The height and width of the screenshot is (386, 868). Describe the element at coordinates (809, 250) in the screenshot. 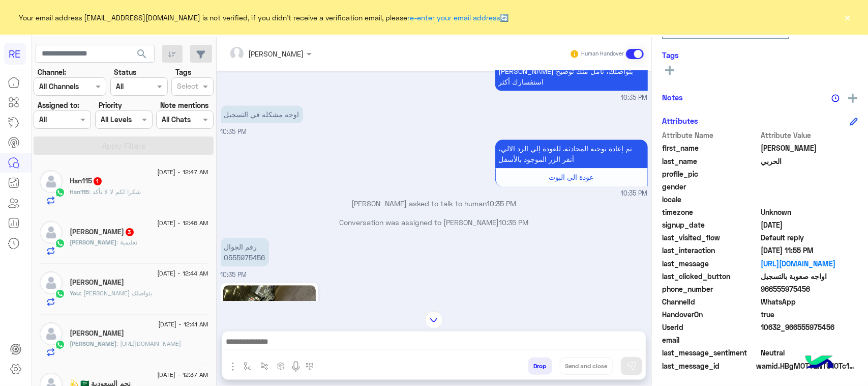

I see `span: 2025-08-12T20:55:10.367Z` at that location.